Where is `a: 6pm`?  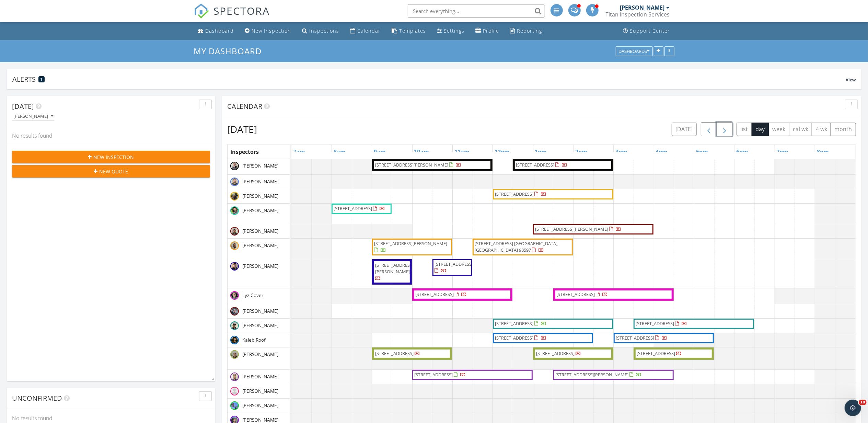 a: 6pm is located at coordinates (742, 152).